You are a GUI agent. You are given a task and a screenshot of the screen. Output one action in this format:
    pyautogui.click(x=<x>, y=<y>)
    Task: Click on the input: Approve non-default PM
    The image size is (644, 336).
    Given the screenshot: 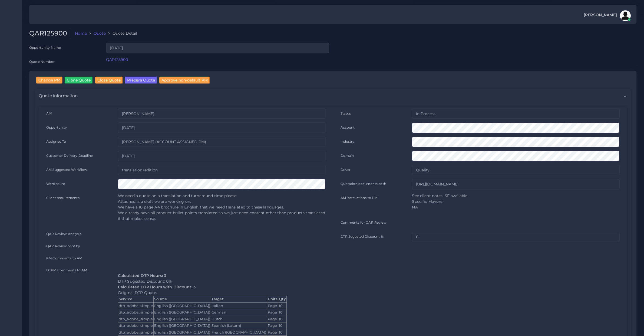 What is the action you would take?
    pyautogui.click(x=185, y=80)
    